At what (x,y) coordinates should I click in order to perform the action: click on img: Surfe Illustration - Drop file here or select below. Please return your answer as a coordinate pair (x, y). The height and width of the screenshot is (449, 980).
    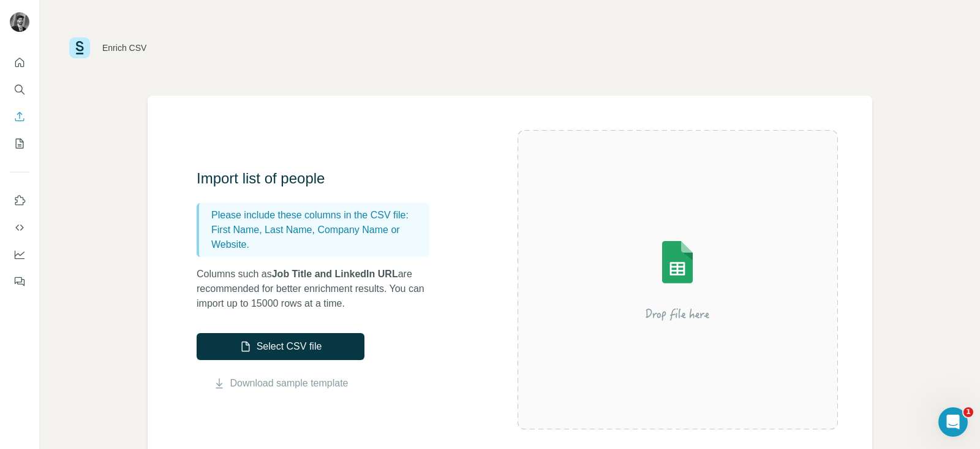
    Looking at the image, I should click on (677, 279).